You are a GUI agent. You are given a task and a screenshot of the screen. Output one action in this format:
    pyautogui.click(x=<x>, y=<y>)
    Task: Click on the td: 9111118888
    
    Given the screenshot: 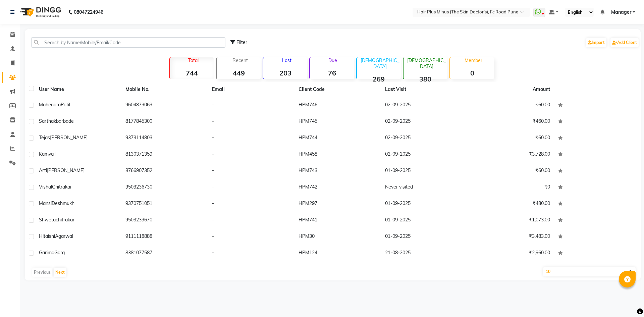 What is the action you would take?
    pyautogui.click(x=165, y=237)
    